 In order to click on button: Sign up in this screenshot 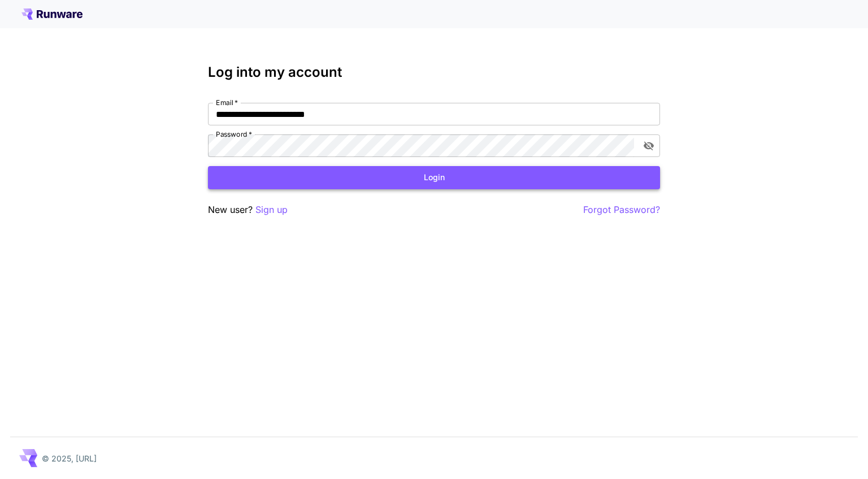, I will do `click(271, 209)`.